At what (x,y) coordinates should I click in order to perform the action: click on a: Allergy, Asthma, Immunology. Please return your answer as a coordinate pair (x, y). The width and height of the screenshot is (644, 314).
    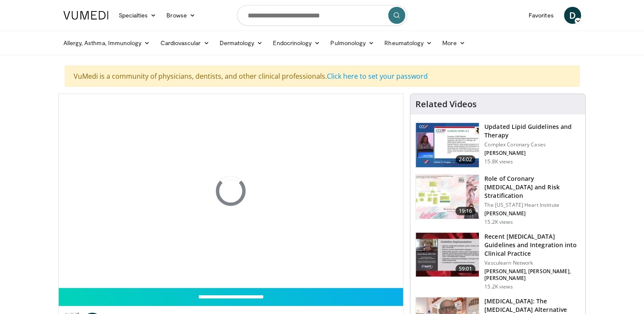
    Looking at the image, I should click on (107, 43).